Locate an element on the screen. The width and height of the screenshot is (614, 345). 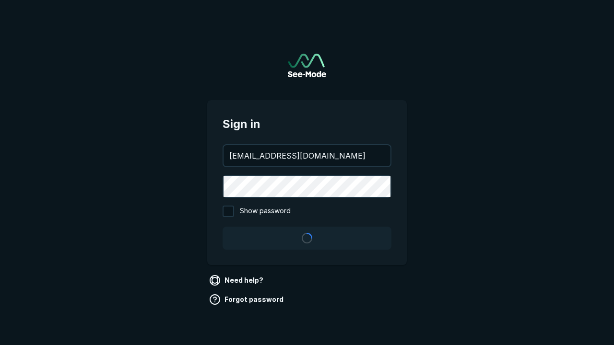
a: Go to sign in is located at coordinates (307, 65).